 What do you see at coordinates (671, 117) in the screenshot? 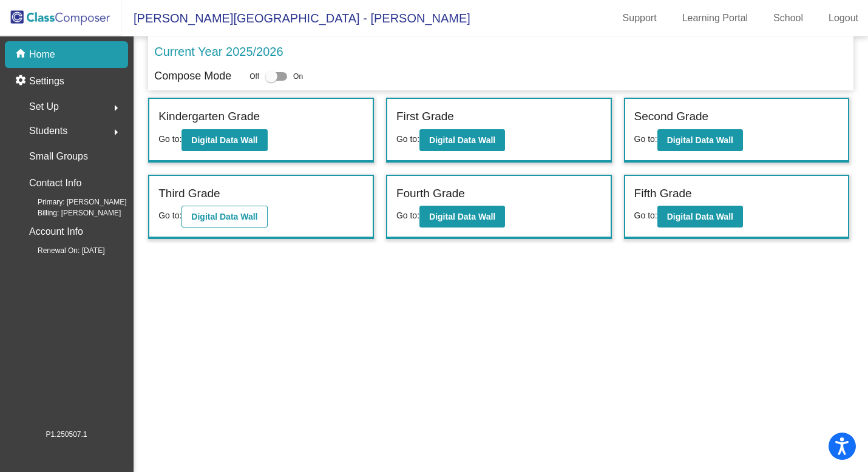
I see `label: Second Grade` at bounding box center [671, 117].